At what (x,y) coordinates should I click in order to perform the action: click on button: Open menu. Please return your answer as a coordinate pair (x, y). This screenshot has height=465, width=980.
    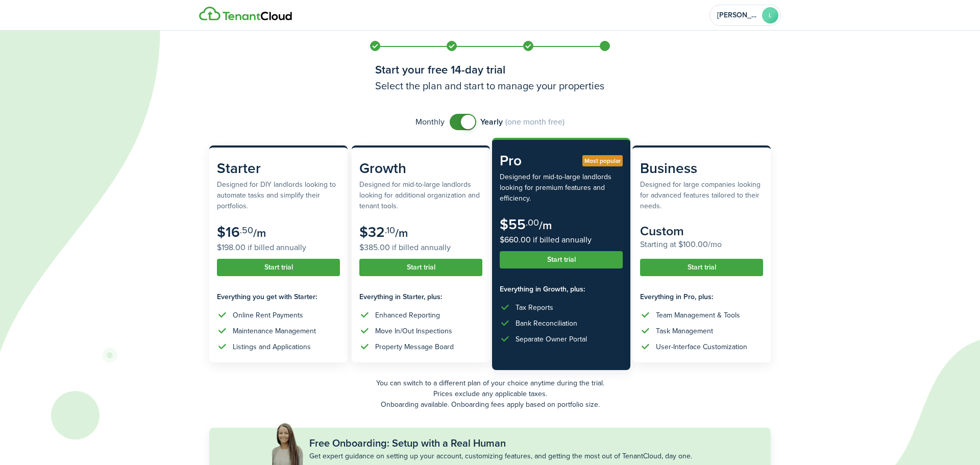
    Looking at the image, I should click on (745, 15).